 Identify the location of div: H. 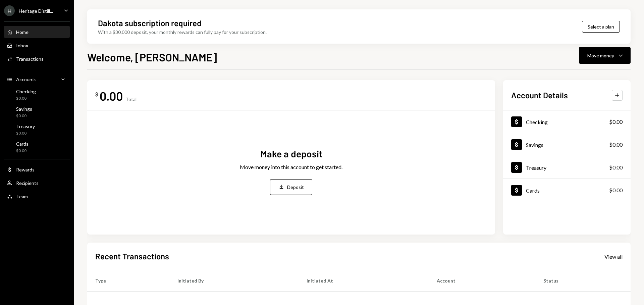
(9, 11).